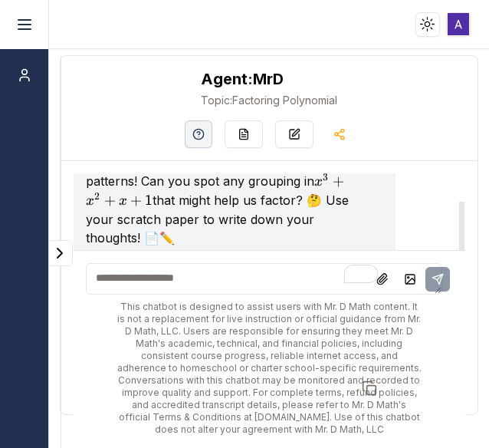  What do you see at coordinates (263, 279) in the screenshot?
I see `textarea: To enrich screen reader interactions, please activate Accessibility in Grammarly extension settings` at bounding box center [263, 279].